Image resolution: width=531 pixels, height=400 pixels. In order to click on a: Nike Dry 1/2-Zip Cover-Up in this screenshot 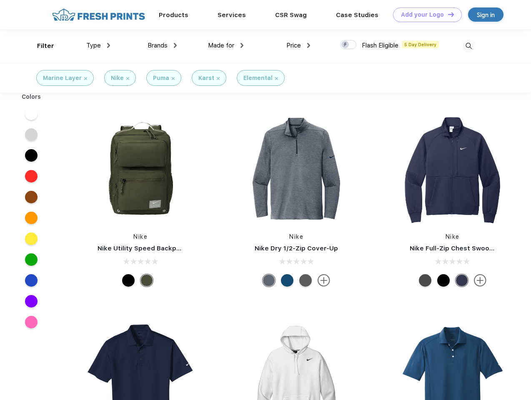, I will do `click(296, 248)`.